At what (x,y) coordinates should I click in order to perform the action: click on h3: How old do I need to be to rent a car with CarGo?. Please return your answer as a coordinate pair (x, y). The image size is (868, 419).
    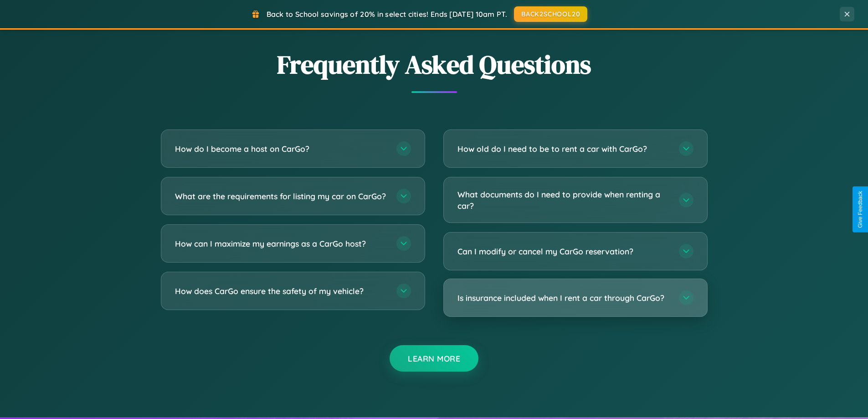
    Looking at the image, I should click on (564, 149).